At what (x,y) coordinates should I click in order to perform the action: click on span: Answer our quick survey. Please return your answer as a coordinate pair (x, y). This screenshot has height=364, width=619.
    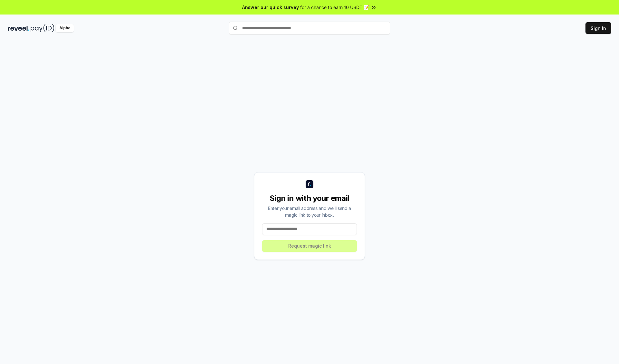
    Looking at the image, I should click on (270, 7).